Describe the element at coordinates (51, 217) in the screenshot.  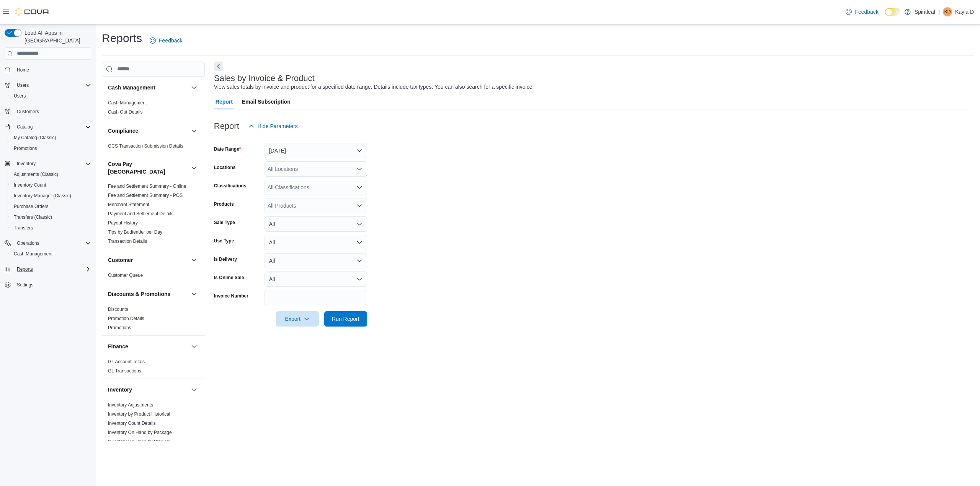
I see `button: Transfers (Classic)` at that location.